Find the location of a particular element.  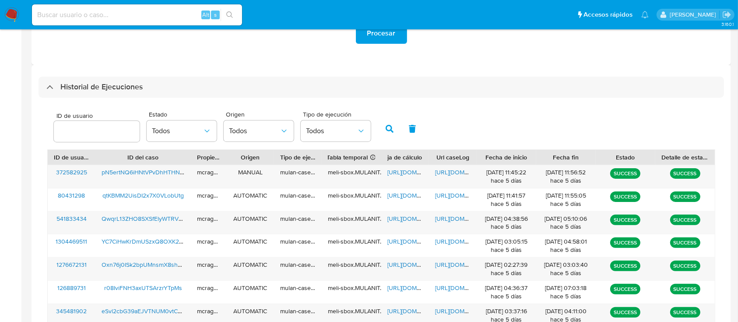

span: Accesos rápidos is located at coordinates (608, 14).